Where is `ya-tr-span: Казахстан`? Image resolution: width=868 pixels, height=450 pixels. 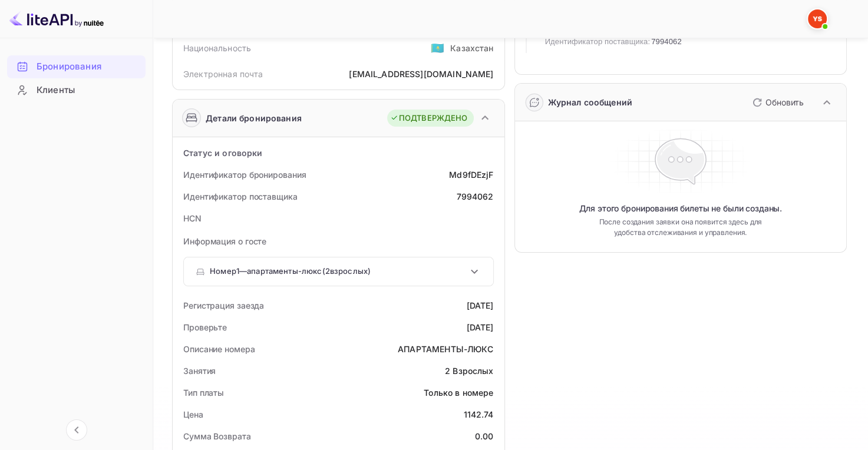
ya-tr-span: Казахстан is located at coordinates (472, 48).